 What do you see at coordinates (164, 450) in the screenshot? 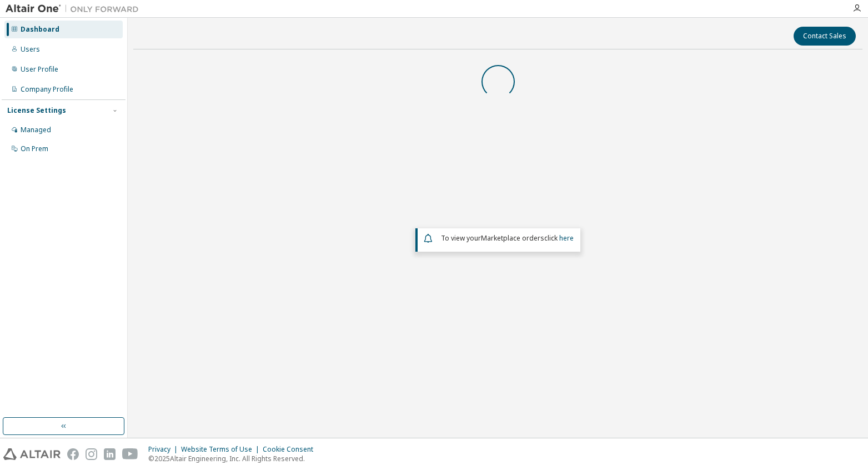
I see `div: Privacy` at bounding box center [164, 450].